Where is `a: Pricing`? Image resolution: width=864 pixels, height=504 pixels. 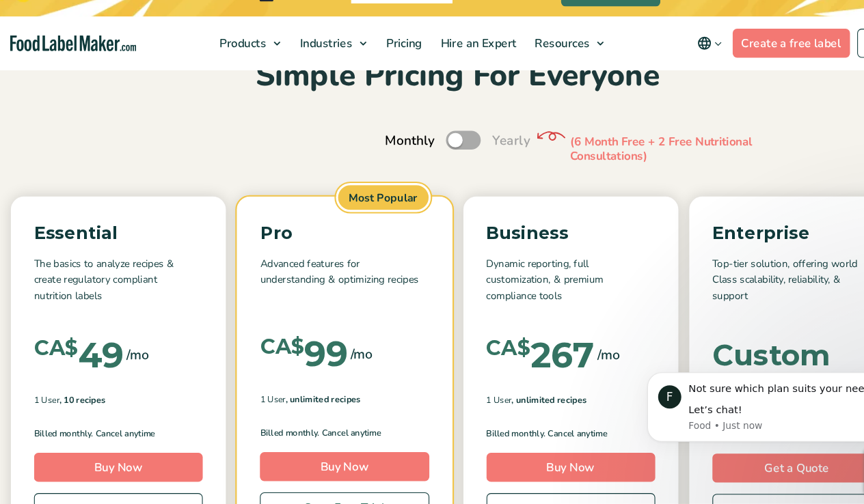 a: Pricing is located at coordinates (381, 69).